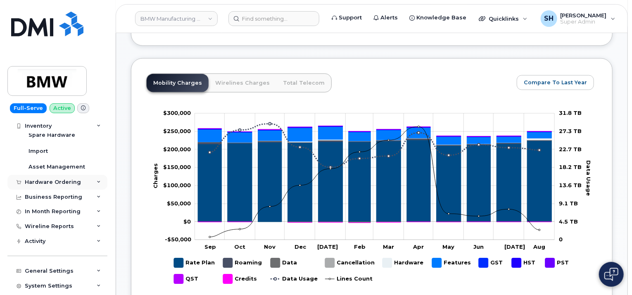 This screenshot has width=632, height=295. I want to click on tspan: -$50,000, so click(178, 240).